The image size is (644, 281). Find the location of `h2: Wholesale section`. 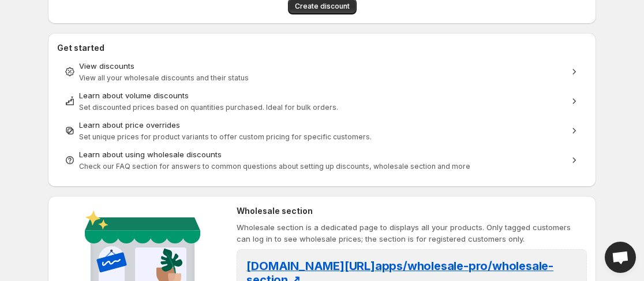

h2: Wholesale section is located at coordinates (412, 211).